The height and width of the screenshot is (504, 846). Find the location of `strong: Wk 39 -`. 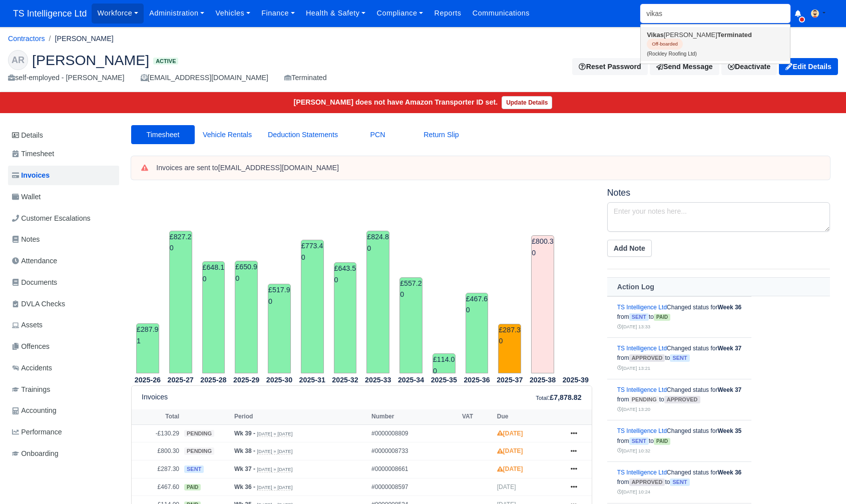

strong: Wk 39 - is located at coordinates (244, 433).